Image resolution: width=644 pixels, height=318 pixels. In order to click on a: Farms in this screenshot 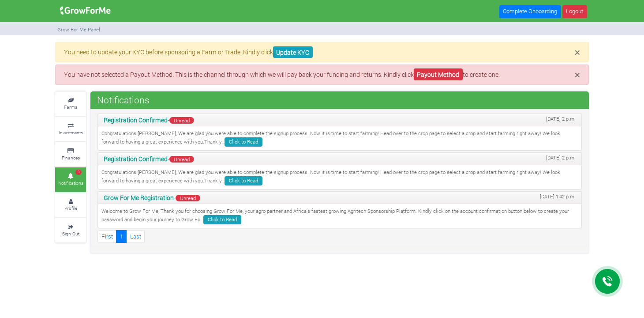, I will do `click(71, 104)`.